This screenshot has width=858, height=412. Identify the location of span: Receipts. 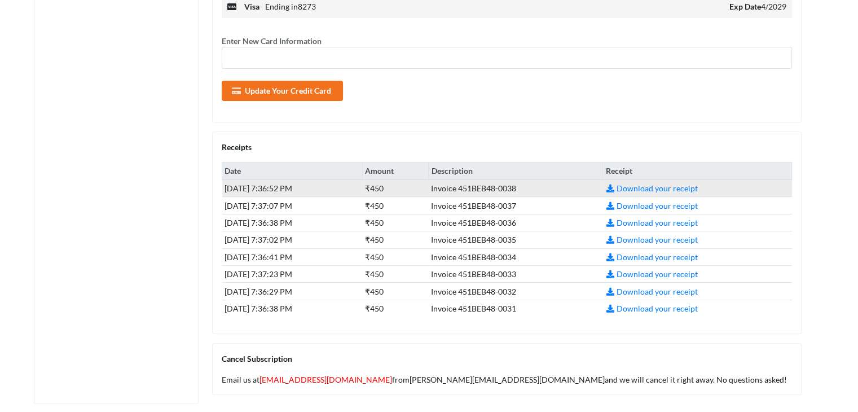
(236, 147).